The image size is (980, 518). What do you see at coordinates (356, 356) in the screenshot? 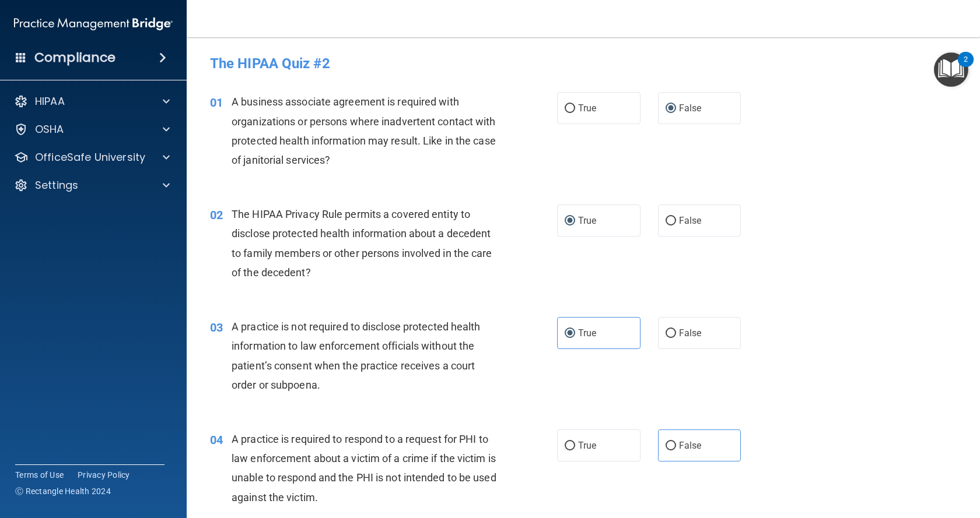
I see `span: A practice is not required to disclose protected health information to law enforcement officials ...` at bounding box center [356, 356].